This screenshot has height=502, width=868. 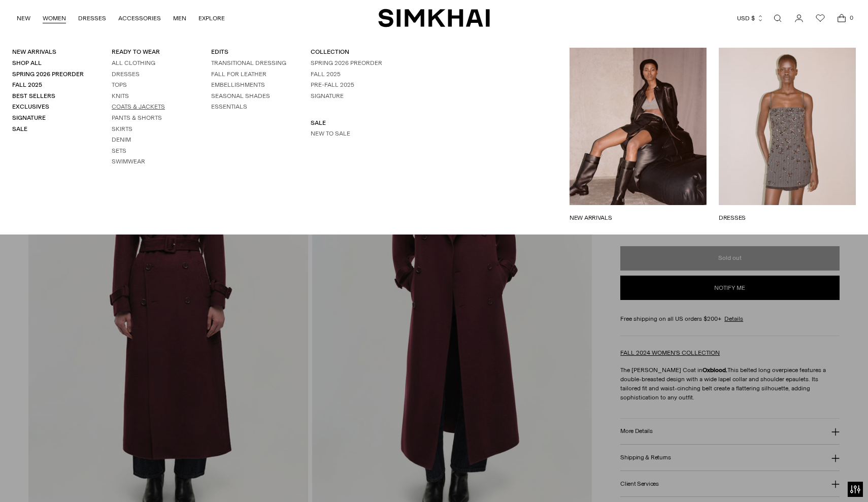 What do you see at coordinates (139, 18) in the screenshot?
I see `a: ACCESSORIES` at bounding box center [139, 18].